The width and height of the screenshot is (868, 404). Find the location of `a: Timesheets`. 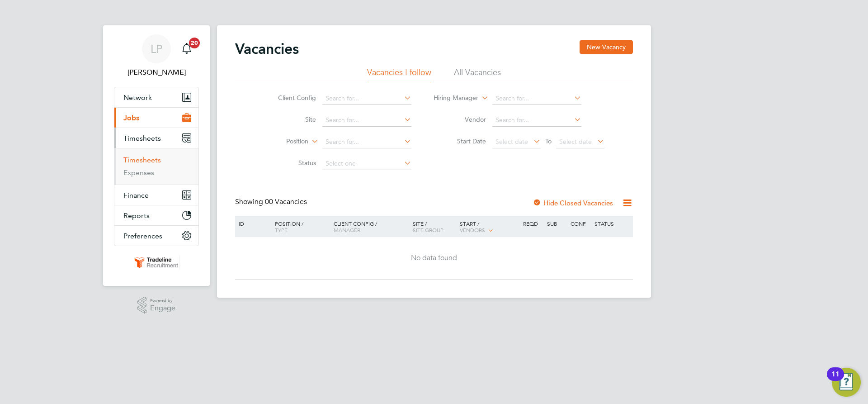

a: Timesheets is located at coordinates (142, 160).